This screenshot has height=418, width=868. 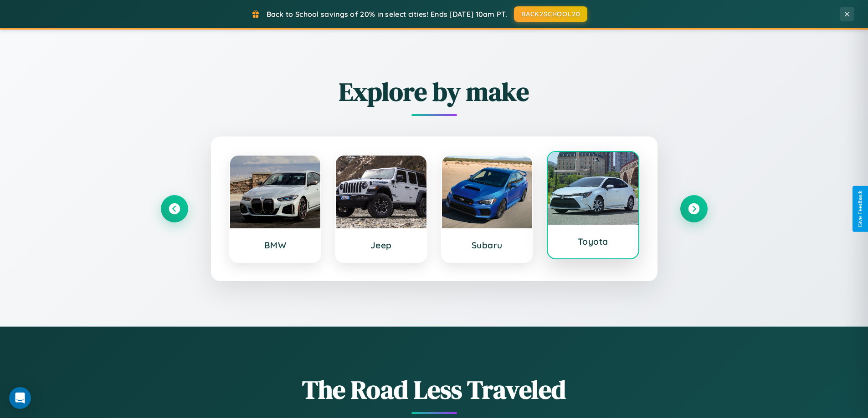 What do you see at coordinates (20, 398) in the screenshot?
I see `div: Open Intercom Messenger` at bounding box center [20, 398].